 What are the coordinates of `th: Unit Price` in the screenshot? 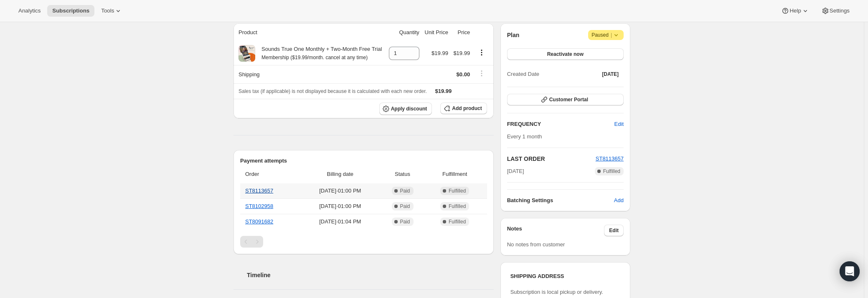 It's located at (436, 33).